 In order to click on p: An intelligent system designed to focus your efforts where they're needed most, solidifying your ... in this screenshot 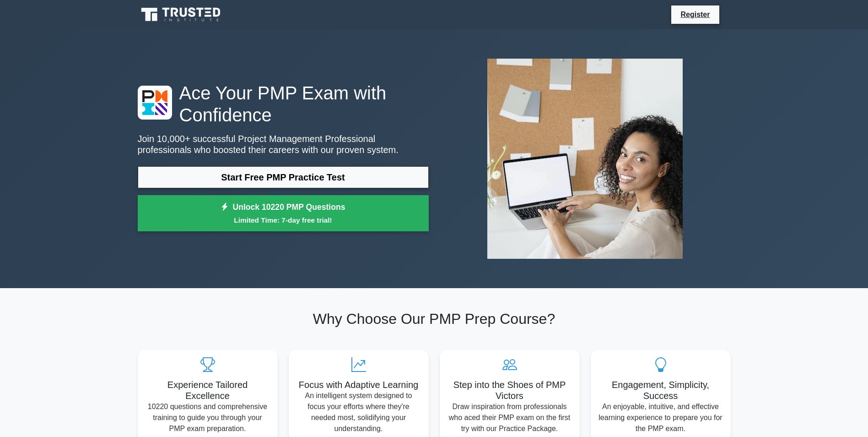, I will do `click(359, 412)`.